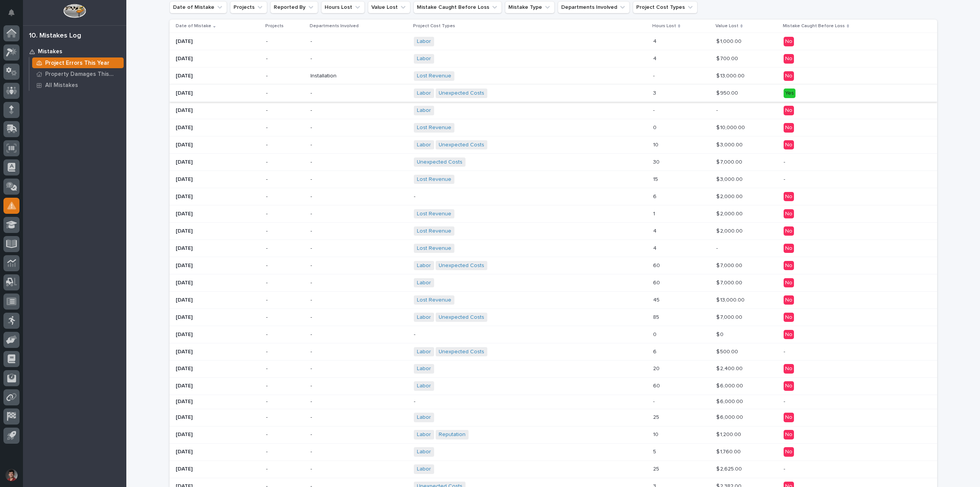  Describe the element at coordinates (12, 475) in the screenshot. I see `button: users-avatar` at that location.